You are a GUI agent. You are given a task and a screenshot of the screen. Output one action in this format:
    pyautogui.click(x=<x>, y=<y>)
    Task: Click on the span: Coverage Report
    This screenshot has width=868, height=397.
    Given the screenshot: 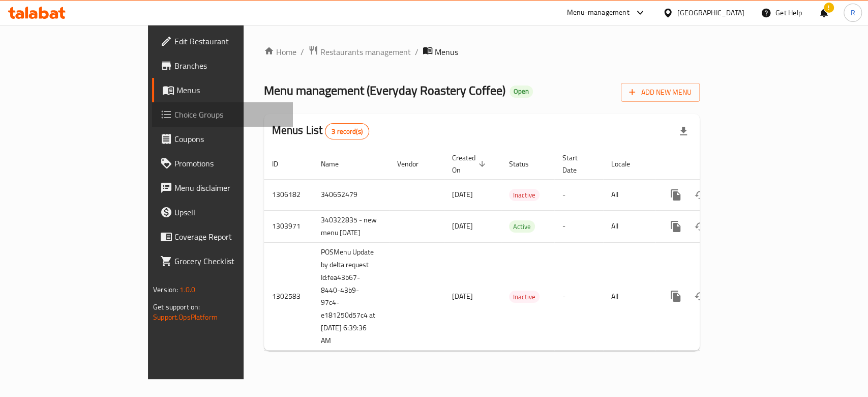 What is the action you would take?
    pyautogui.click(x=229, y=237)
    